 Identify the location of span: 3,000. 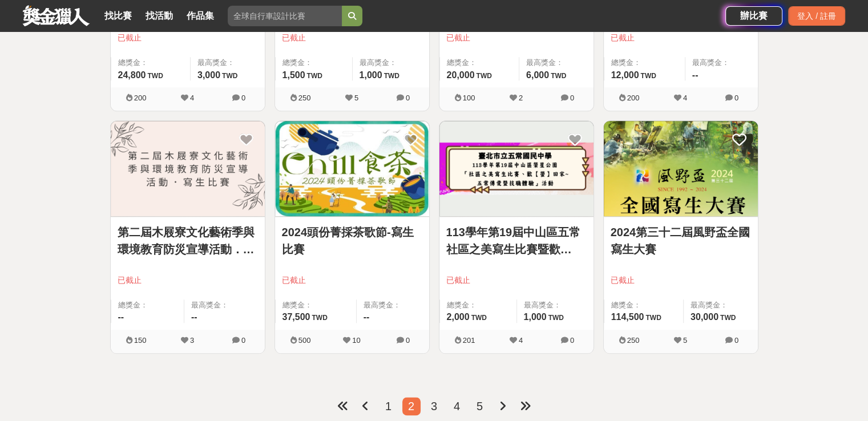
(209, 75).